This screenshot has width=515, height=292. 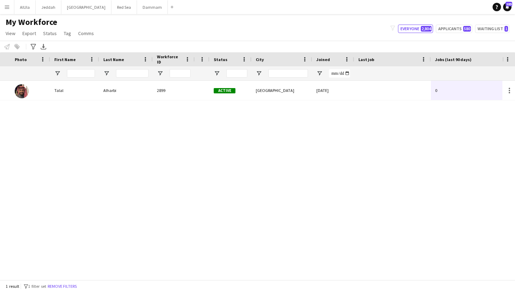 I want to click on span: Comms, so click(x=86, y=33).